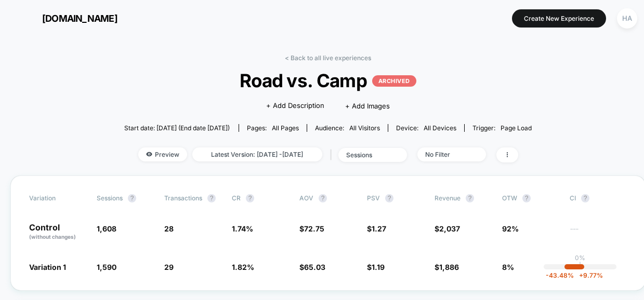 The image size is (644, 300). What do you see at coordinates (315, 267) in the screenshot?
I see `span: 65.03` at bounding box center [315, 267].